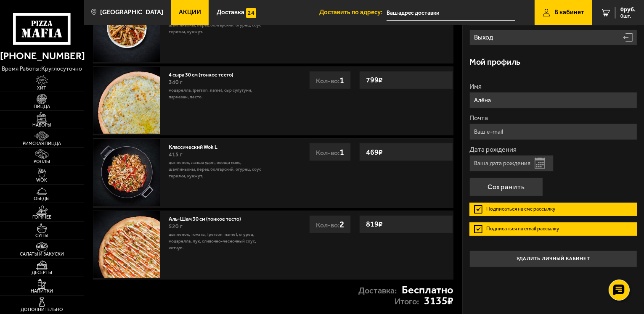  What do you see at coordinates (569, 12) in the screenshot?
I see `span: В кабинет` at bounding box center [569, 12].